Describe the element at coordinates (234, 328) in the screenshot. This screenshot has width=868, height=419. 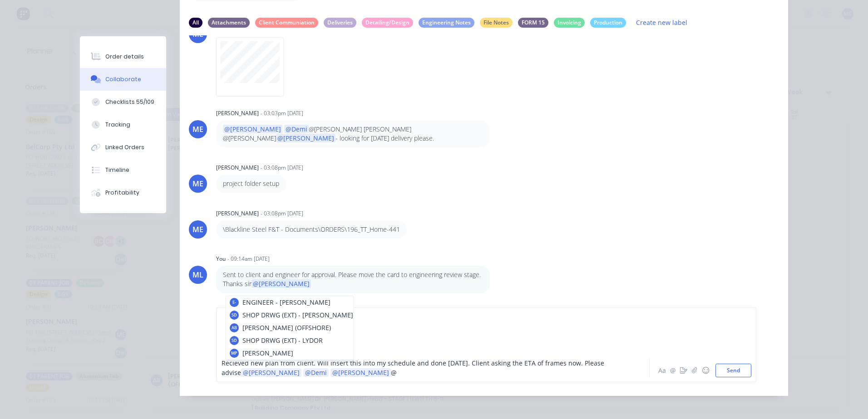
I see `div: AB` at that location.